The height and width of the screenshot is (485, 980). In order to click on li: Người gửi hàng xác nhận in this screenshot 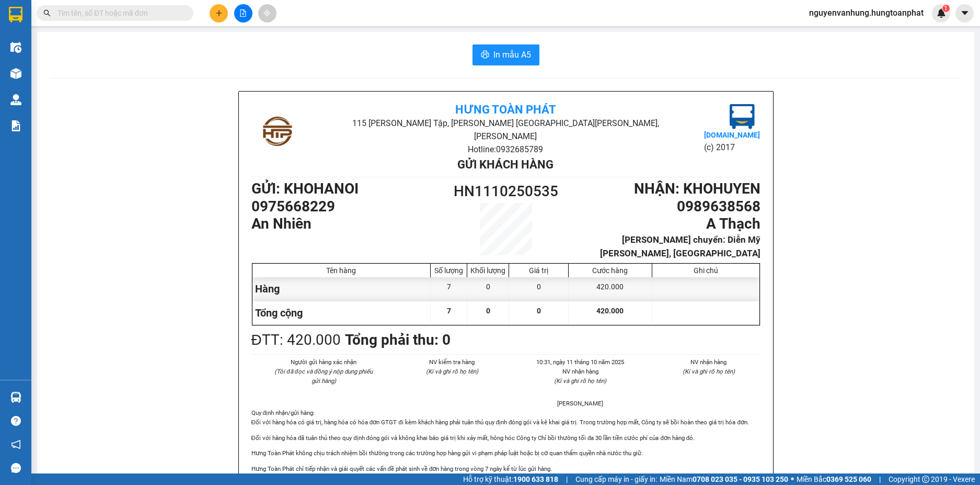, I will do `click(324, 362)`.